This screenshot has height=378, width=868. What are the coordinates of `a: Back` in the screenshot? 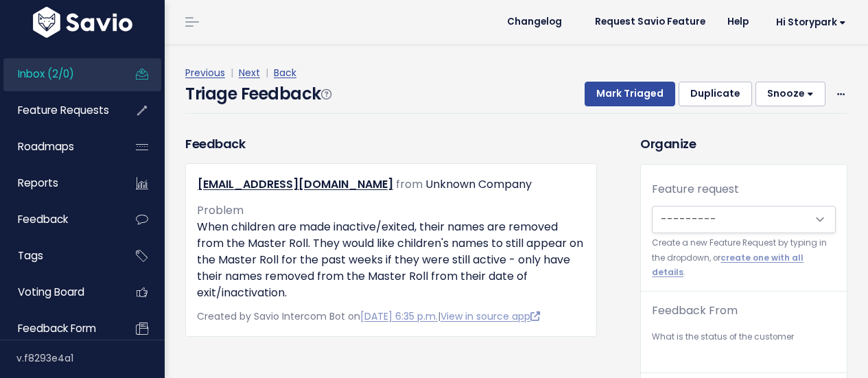 It's located at (285, 73).